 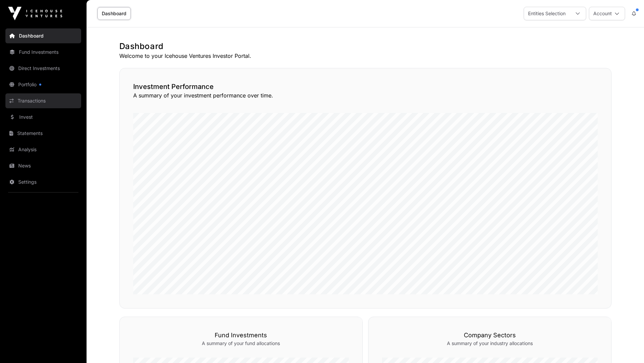 I want to click on h2: Investment Performance, so click(x=365, y=87).